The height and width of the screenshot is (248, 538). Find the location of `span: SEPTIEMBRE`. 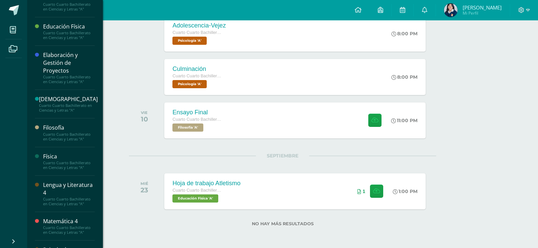

span: SEPTIEMBRE is located at coordinates (282, 156).